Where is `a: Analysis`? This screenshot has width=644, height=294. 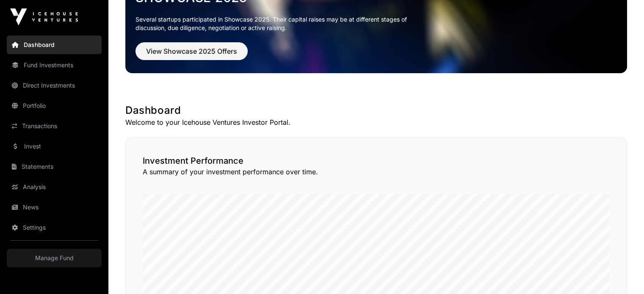 a: Analysis is located at coordinates (54, 187).